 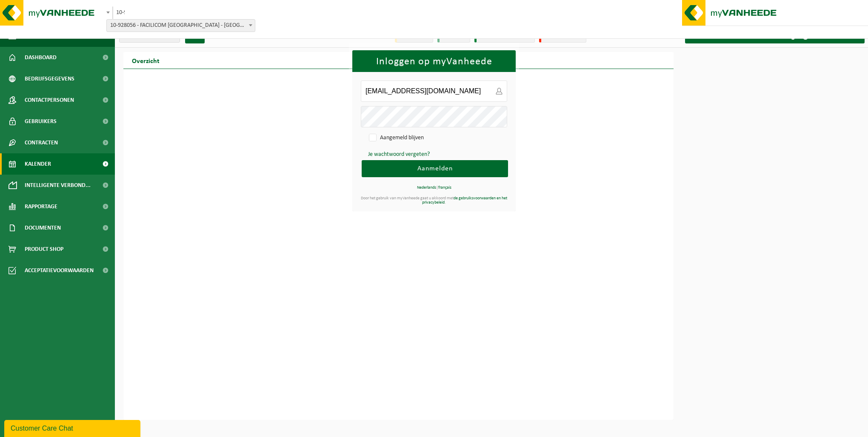 I want to click on span: Kalender, so click(x=38, y=164).